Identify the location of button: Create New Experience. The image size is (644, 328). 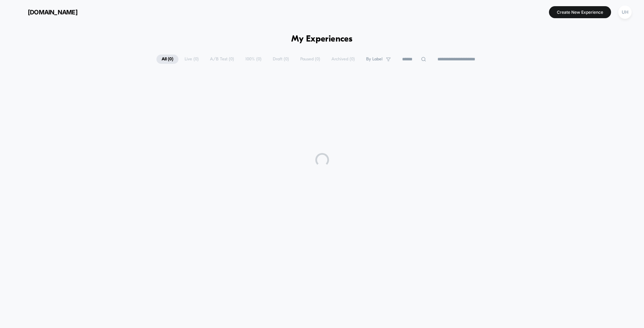
(580, 12).